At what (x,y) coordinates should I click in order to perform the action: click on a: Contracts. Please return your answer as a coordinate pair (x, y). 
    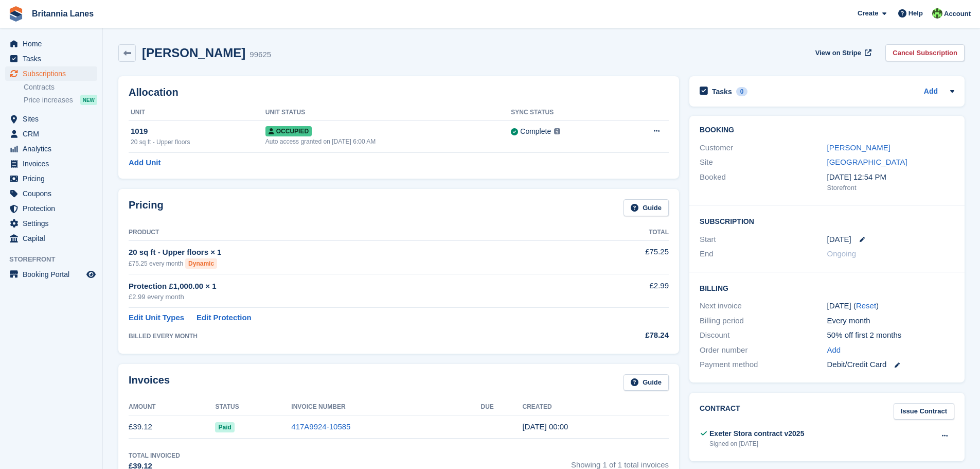
    Looking at the image, I should click on (60, 87).